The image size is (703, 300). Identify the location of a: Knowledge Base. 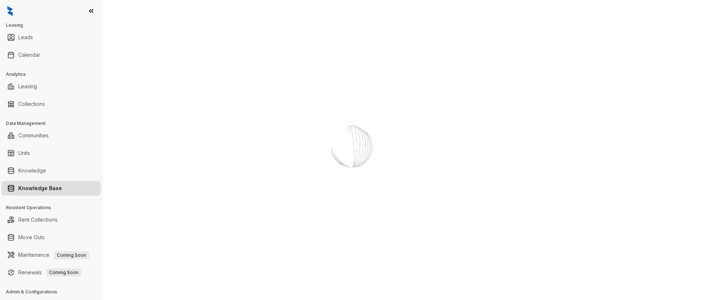
(40, 188).